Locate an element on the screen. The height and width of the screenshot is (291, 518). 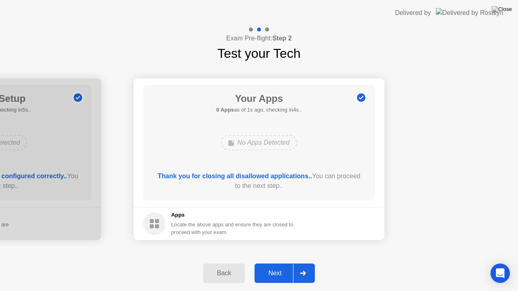
div: Locate the above apps and ensure they are closed to proceed with your exam. is located at coordinates (232, 229).